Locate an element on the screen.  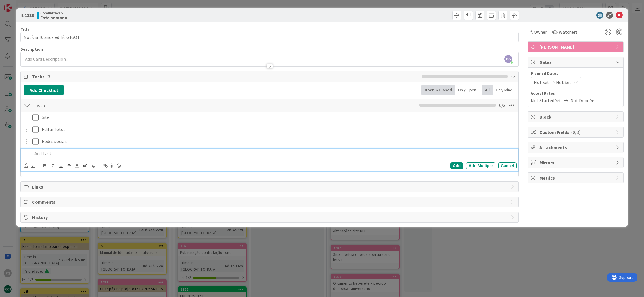
span: ID is located at coordinates (27, 15).